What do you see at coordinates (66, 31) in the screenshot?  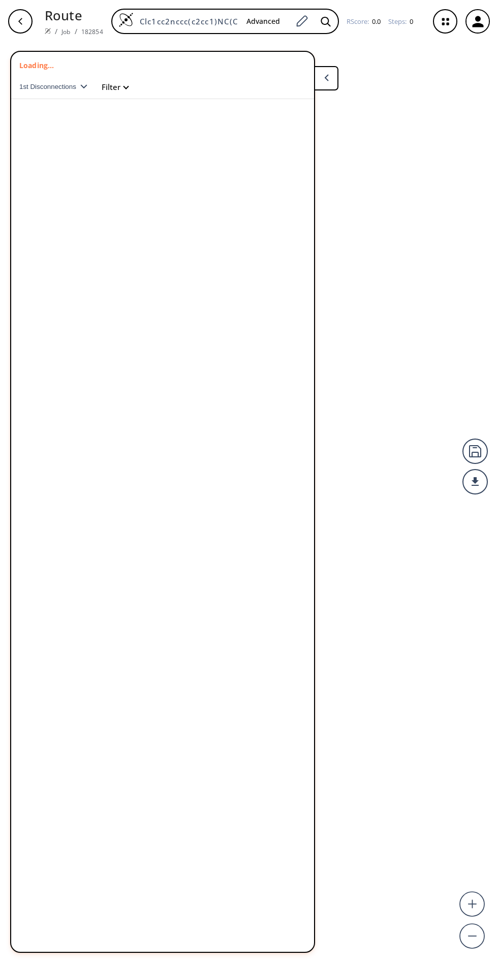 I see `a: Job` at bounding box center [66, 31].